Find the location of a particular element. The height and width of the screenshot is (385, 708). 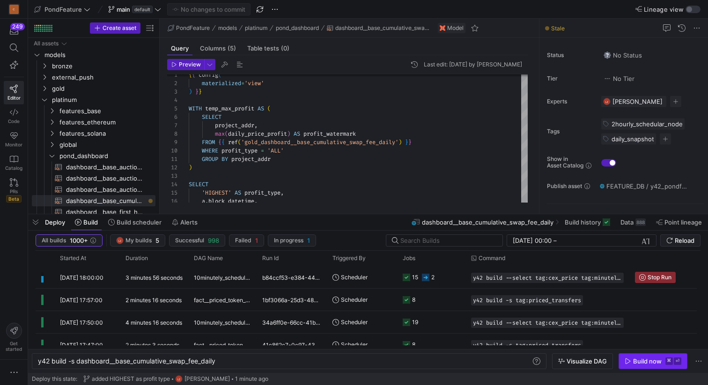

div: C is located at coordinates (14, 9).